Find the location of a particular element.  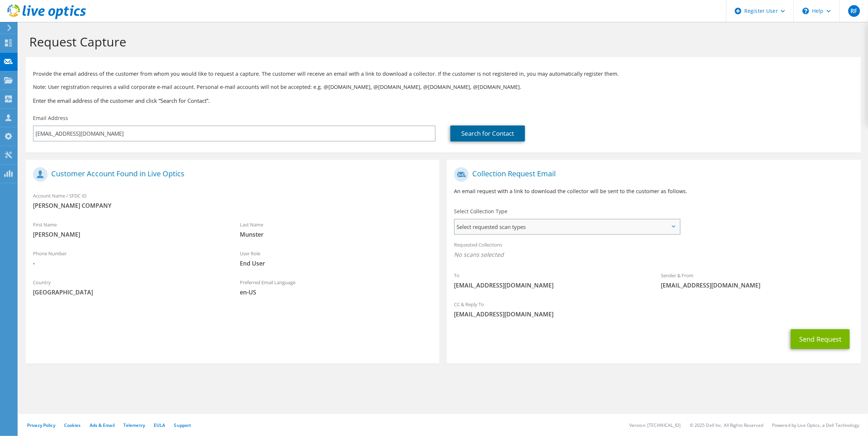

label: Email Address is located at coordinates (51, 118).